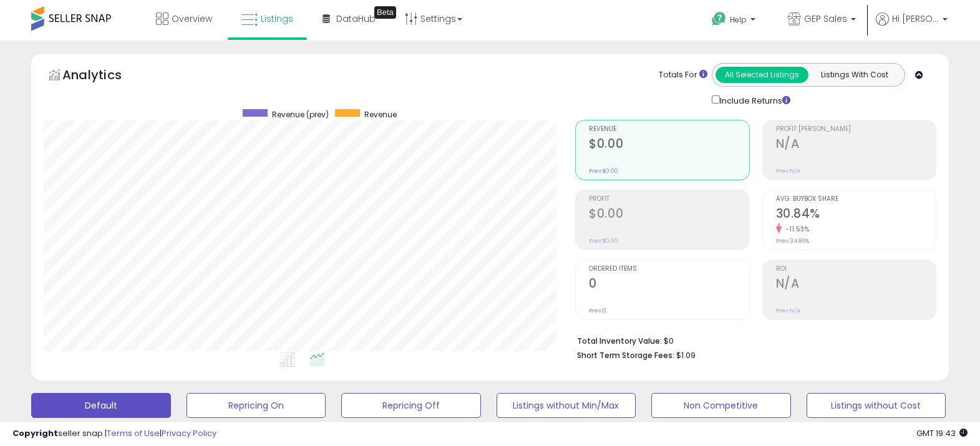 This screenshot has height=446, width=980. What do you see at coordinates (300, 114) in the screenshot?
I see `span: Revenue (prev)` at bounding box center [300, 114].